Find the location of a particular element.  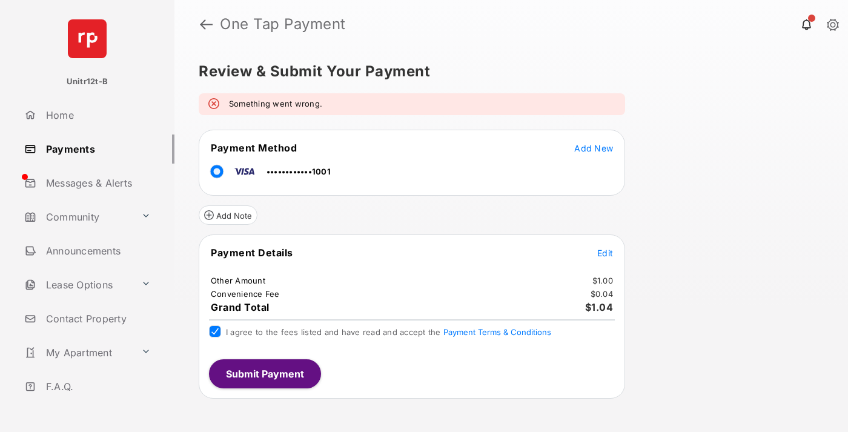

span: Edit is located at coordinates (605, 253).